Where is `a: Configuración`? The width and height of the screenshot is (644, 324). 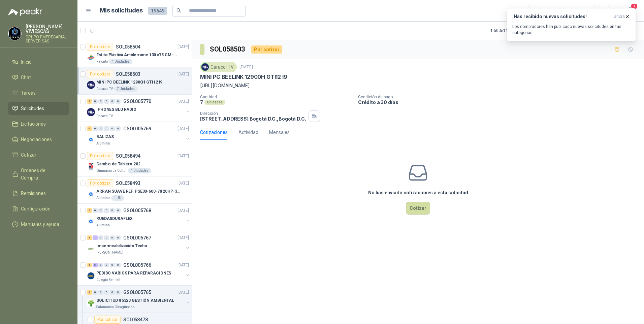
a: Configuración is located at coordinates (38, 209).